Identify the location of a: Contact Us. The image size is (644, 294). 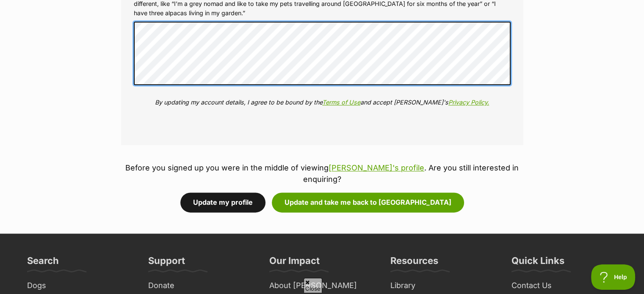
(564, 285).